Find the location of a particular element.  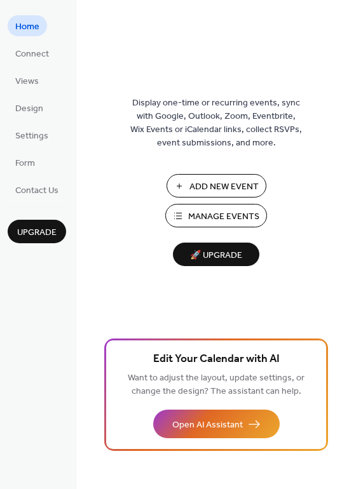

button: Add New Event is located at coordinates (216, 185).